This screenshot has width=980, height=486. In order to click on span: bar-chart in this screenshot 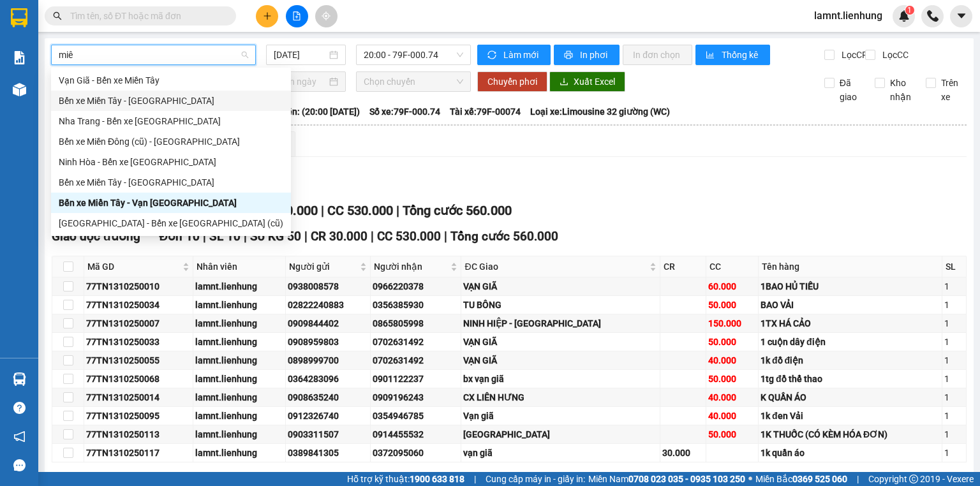, I will do `click(710, 55)`.